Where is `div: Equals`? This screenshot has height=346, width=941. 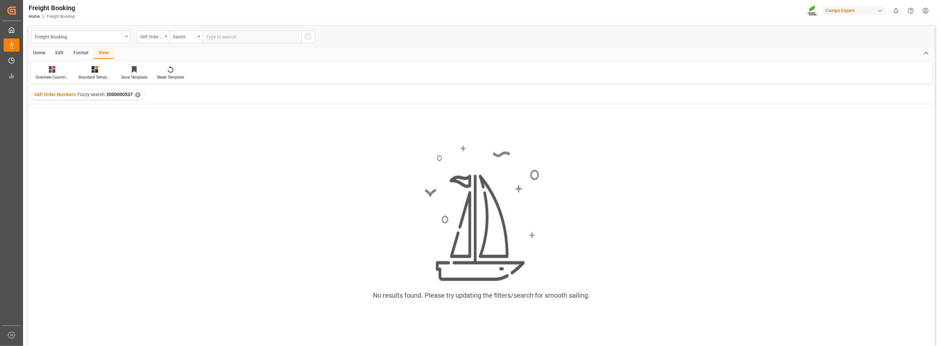
div: Equals is located at coordinates (184, 36).